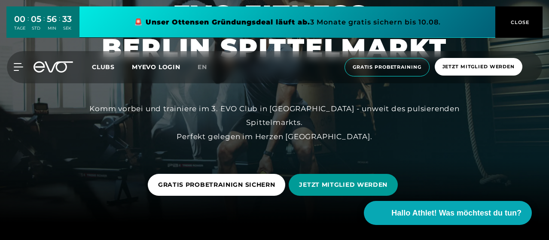 This screenshot has width=549, height=240. I want to click on a: MYEVO LOGIN, so click(156, 67).